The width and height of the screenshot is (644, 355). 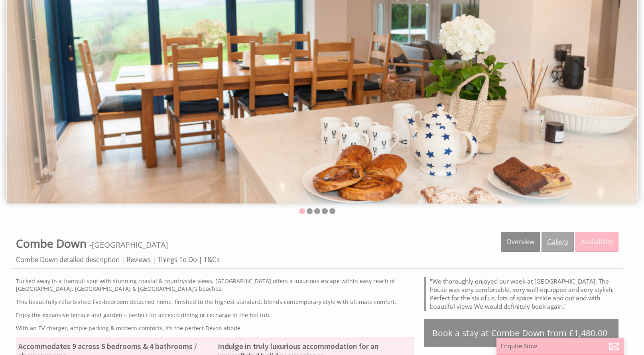 I want to click on a: Reviews, so click(x=138, y=259).